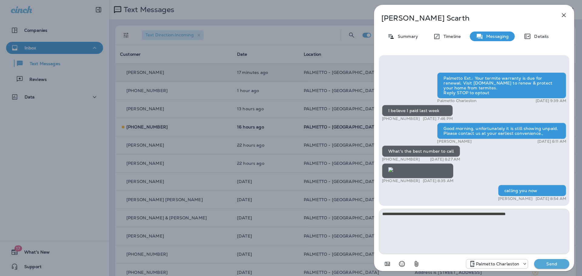 The image size is (582, 276). What do you see at coordinates (421, 151) in the screenshot?
I see `div: What's the best number to call` at bounding box center [421, 151].